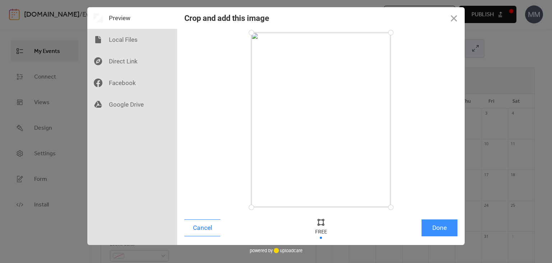  Describe the element at coordinates (227, 18) in the screenshot. I see `div: Crop and add this image` at that location.